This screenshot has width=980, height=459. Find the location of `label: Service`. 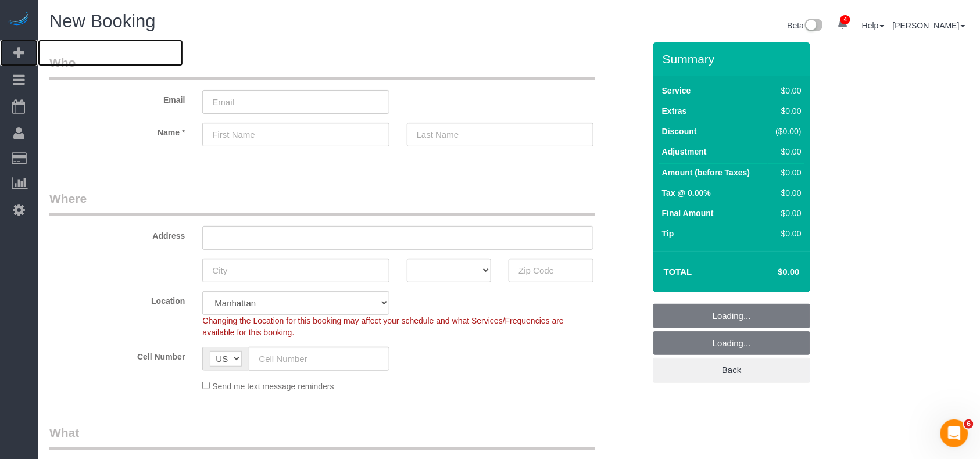

label: Service is located at coordinates (677, 91).